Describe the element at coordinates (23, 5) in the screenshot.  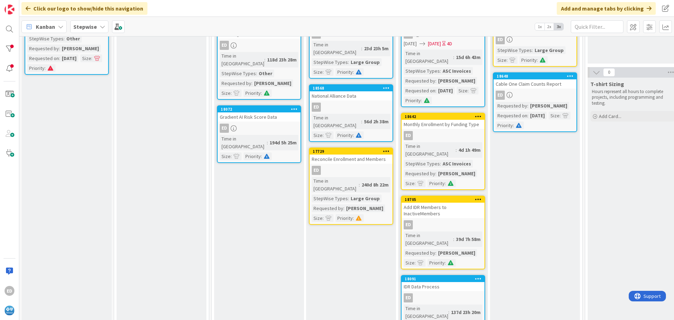
I see `span: Support` at that location.